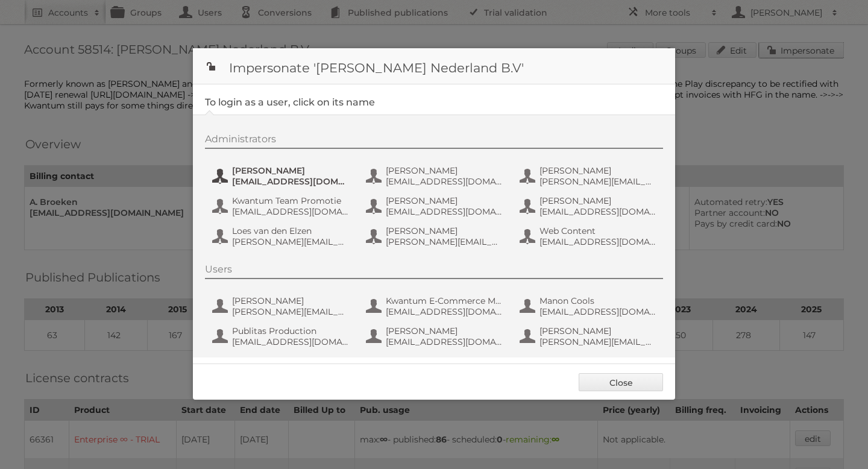 The image size is (868, 469). Describe the element at coordinates (434, 272) in the screenshot. I see `div: Users` at that location.